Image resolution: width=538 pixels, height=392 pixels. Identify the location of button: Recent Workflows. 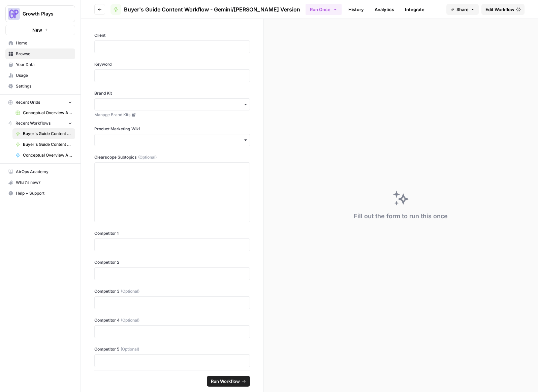
(40, 123).